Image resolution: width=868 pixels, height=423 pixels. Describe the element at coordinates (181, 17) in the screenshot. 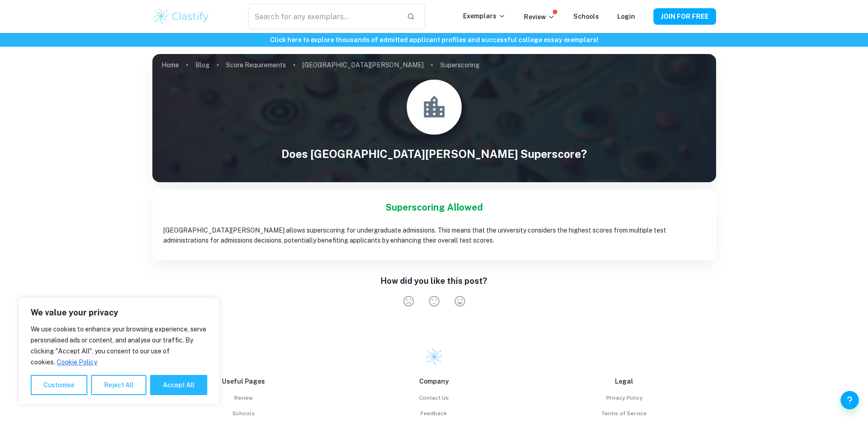

I see `a: Clastify logo` at that location.